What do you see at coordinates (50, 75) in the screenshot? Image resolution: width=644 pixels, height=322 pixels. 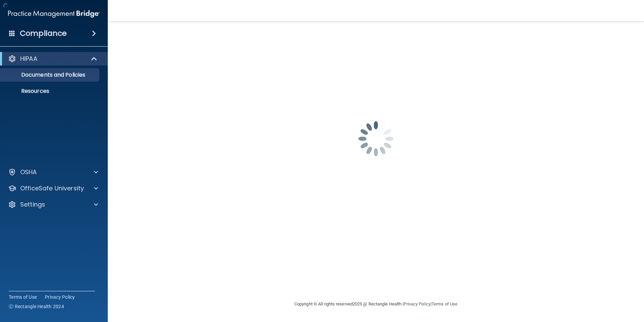 I see `p: Documents and Policies` at bounding box center [50, 75].